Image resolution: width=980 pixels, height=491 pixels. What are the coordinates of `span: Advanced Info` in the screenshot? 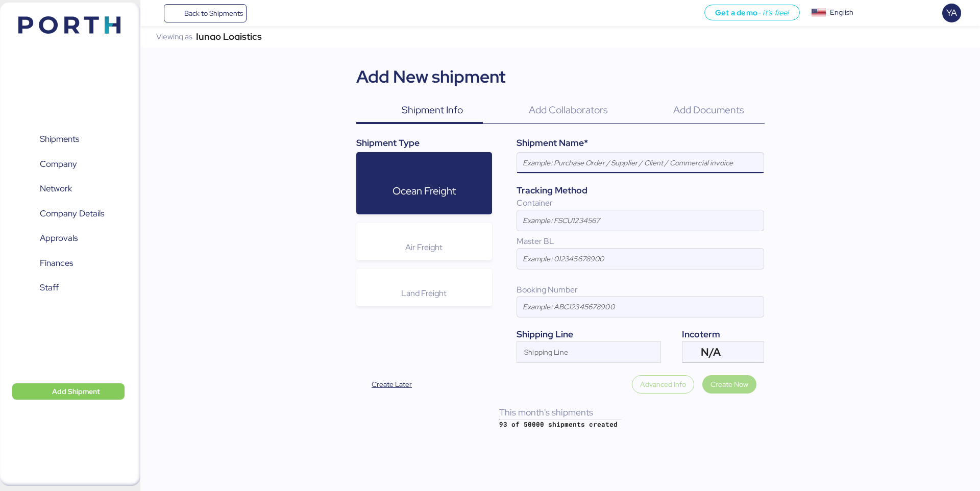 It's located at (663, 384).